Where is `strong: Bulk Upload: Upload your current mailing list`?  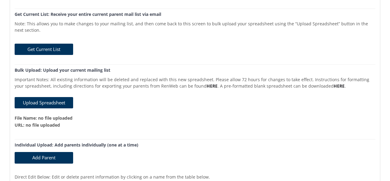 strong: Bulk Upload: Upload your current mailing list is located at coordinates (62, 70).